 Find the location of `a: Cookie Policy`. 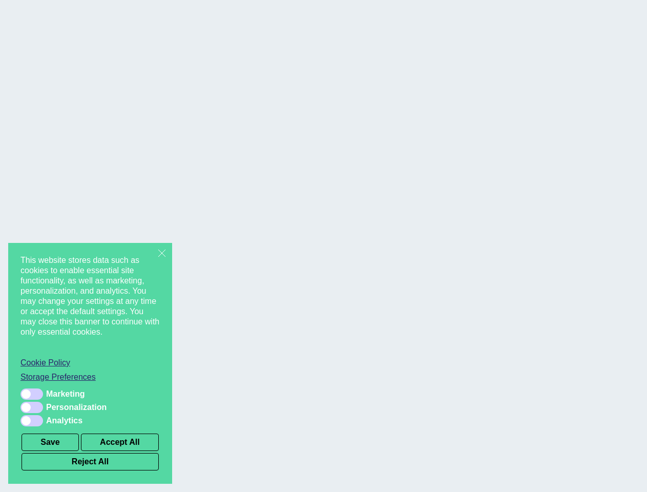

a: Cookie Policy is located at coordinates (90, 363).